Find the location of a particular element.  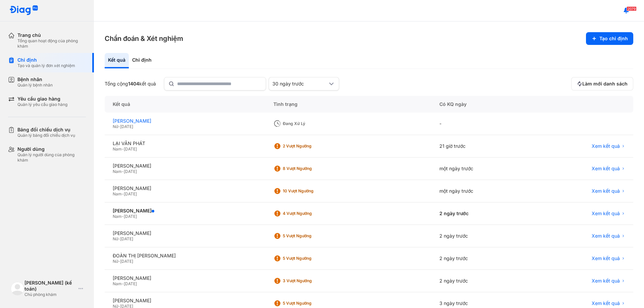

div: Bảng đối chiếu dịch vụ is located at coordinates (46, 129).